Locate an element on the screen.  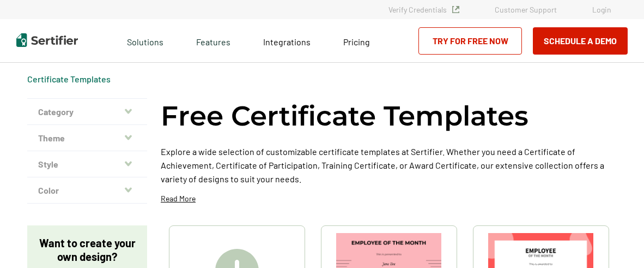
a: Pricing is located at coordinates (356, 41).